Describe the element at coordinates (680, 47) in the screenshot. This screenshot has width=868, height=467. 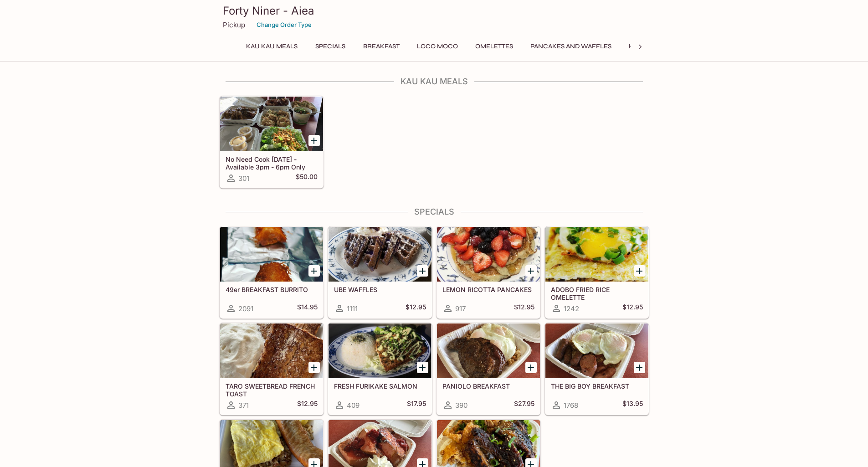
I see `button: Hawaiian Style French Toast` at that location.